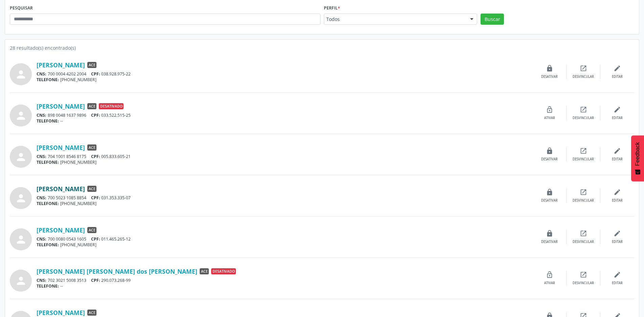 Image resolution: width=644 pixels, height=317 pixels. I want to click on div: 700 0004 4202 2004 038.928.975-22, so click(284, 73).